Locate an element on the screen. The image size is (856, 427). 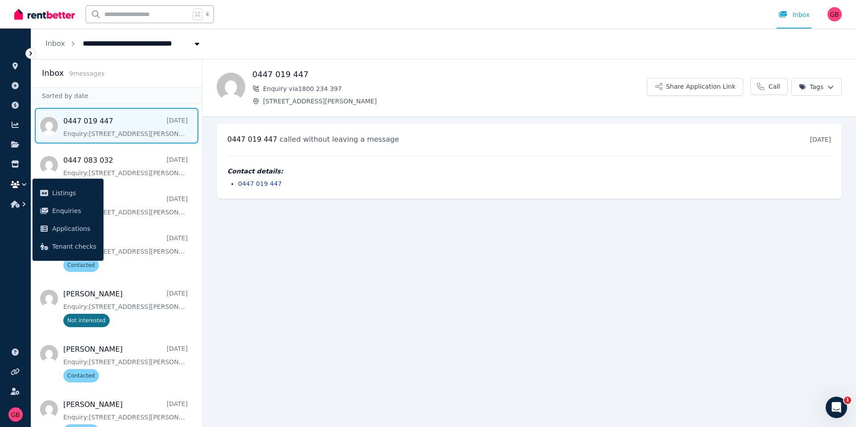
img: 0447 019 447 is located at coordinates (231, 87).